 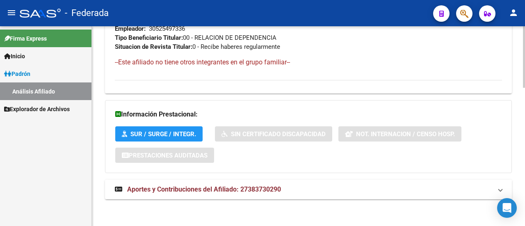 I want to click on mat-icon: person, so click(x=514, y=13).